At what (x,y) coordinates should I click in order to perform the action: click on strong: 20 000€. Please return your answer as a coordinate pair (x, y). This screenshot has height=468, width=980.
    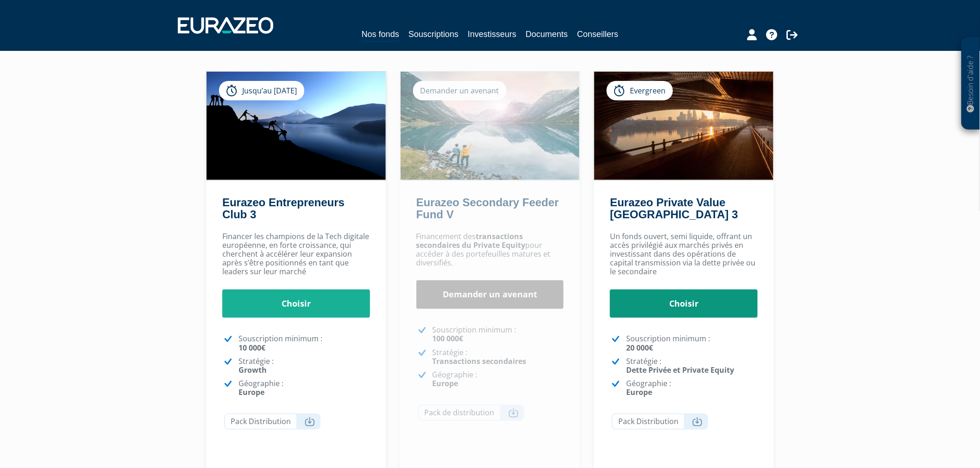
    Looking at the image, I should click on (639, 348).